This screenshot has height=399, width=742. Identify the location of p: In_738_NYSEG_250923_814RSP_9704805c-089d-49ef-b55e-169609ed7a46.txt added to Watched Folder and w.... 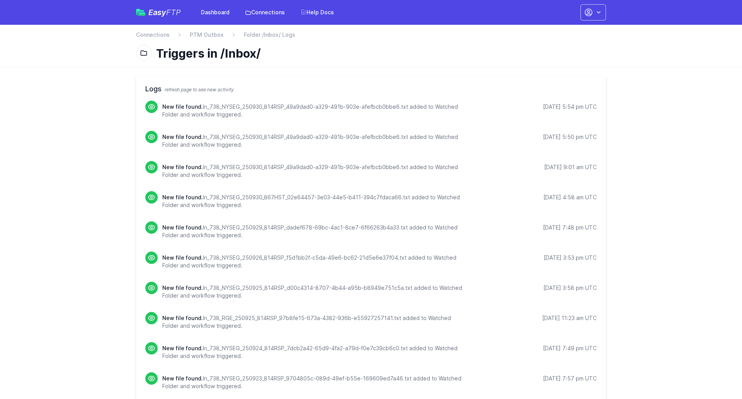
(314, 382).